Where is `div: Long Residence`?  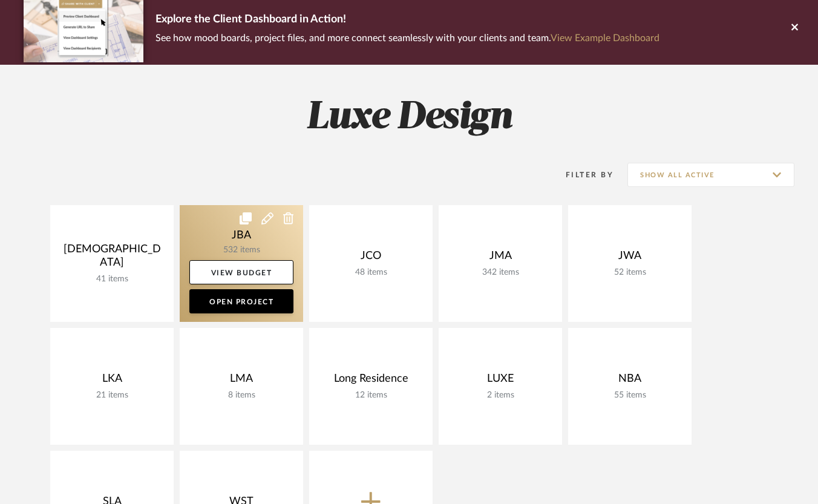 div: Long Residence is located at coordinates (371, 381).